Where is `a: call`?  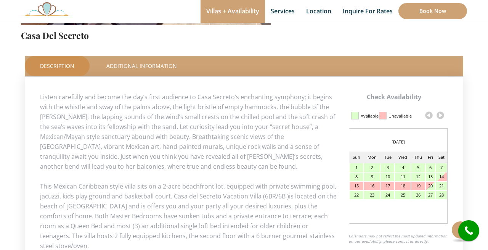
a: call is located at coordinates (469, 231).